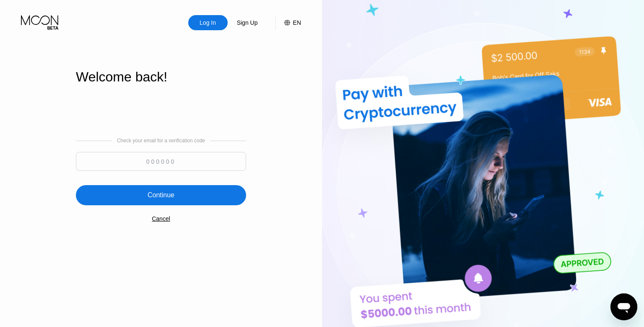 The height and width of the screenshot is (327, 644). I want to click on input: 000000, so click(161, 161).